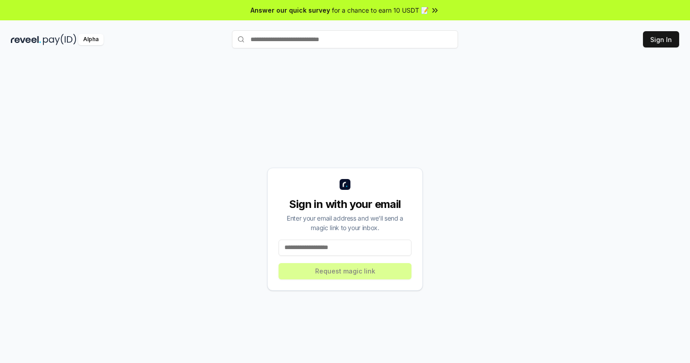 Image resolution: width=690 pixels, height=363 pixels. Describe the element at coordinates (345, 204) in the screenshot. I see `div: Sign in with your email` at that location.